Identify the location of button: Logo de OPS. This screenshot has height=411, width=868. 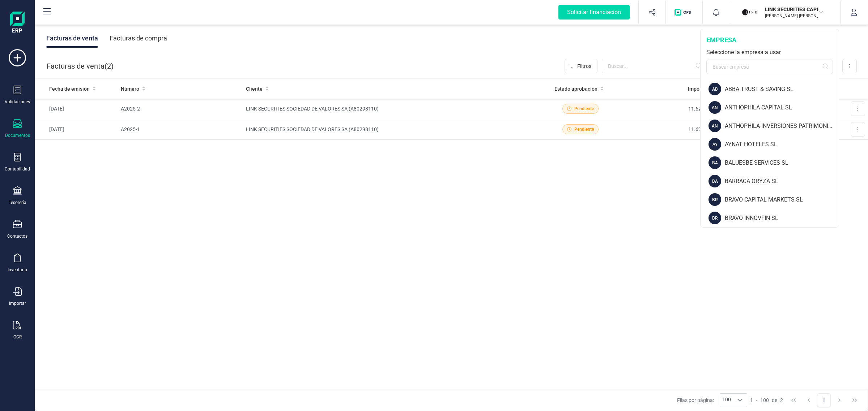
(684, 13).